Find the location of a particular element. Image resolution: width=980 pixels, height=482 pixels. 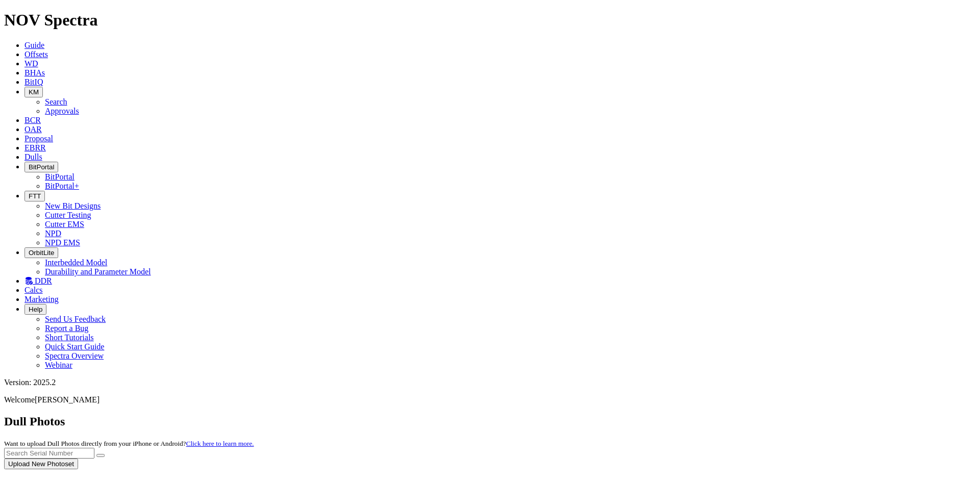

span: DDR is located at coordinates (44, 281).